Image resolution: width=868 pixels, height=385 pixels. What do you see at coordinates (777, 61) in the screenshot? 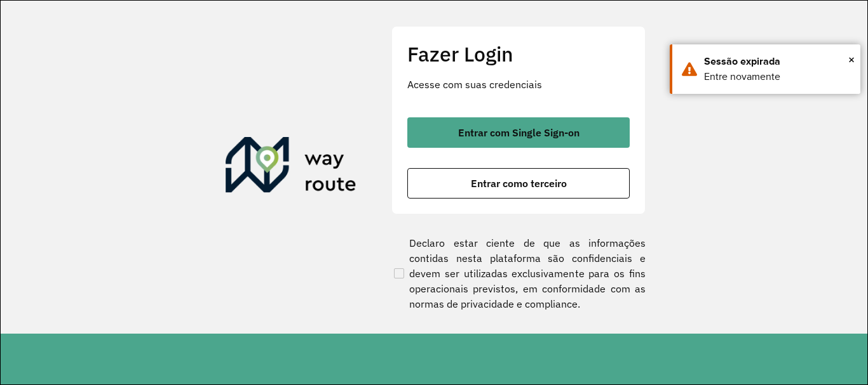
I see `div: Sessão expirada` at bounding box center [777, 61].